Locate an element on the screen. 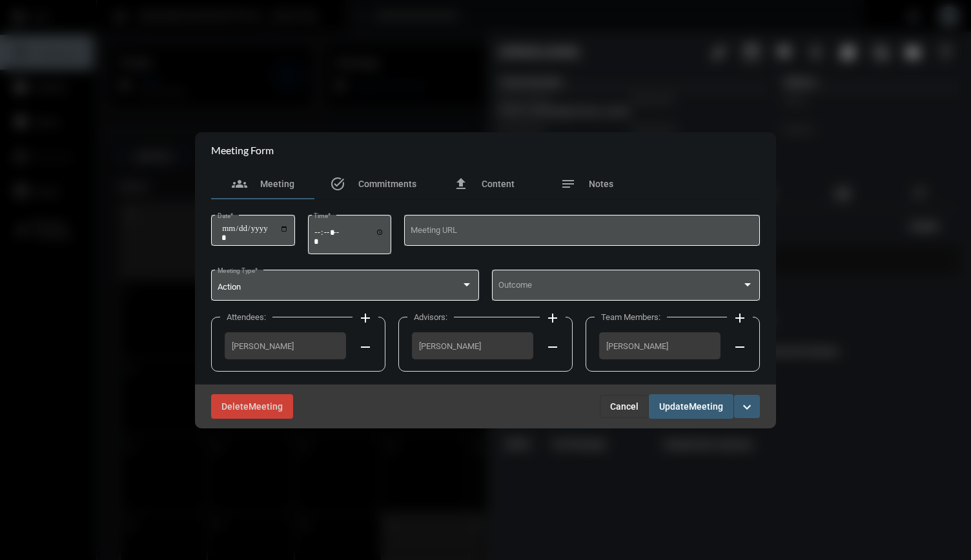  mat-icon: groups is located at coordinates (240, 184).